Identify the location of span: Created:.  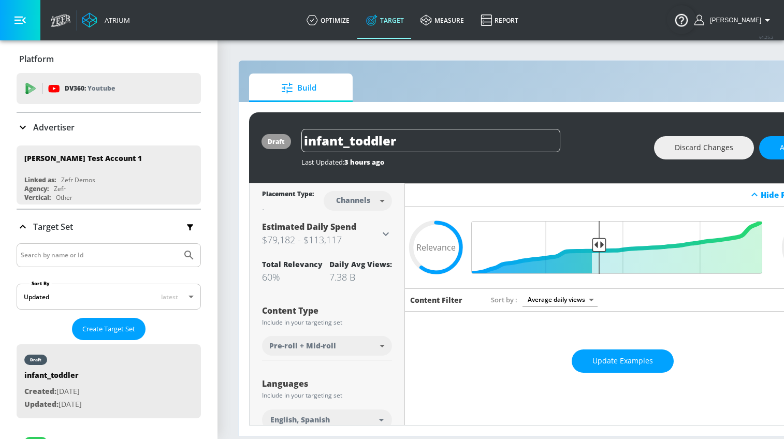
(40, 391).